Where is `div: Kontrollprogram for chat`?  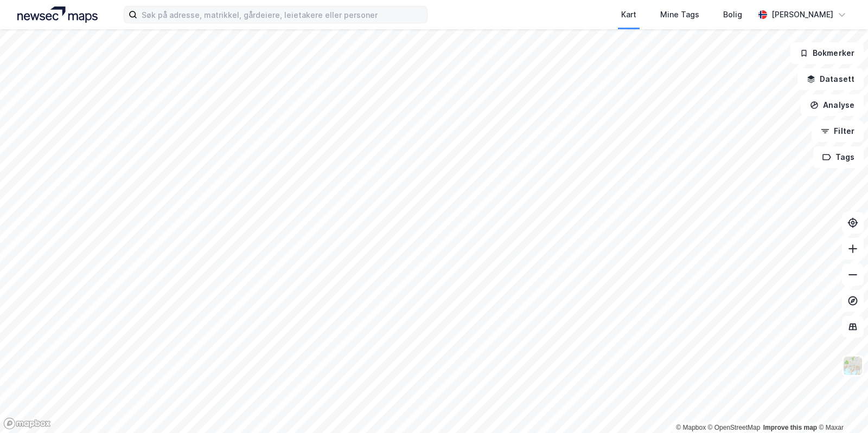
div: Kontrollprogram for chat is located at coordinates (840, 407).